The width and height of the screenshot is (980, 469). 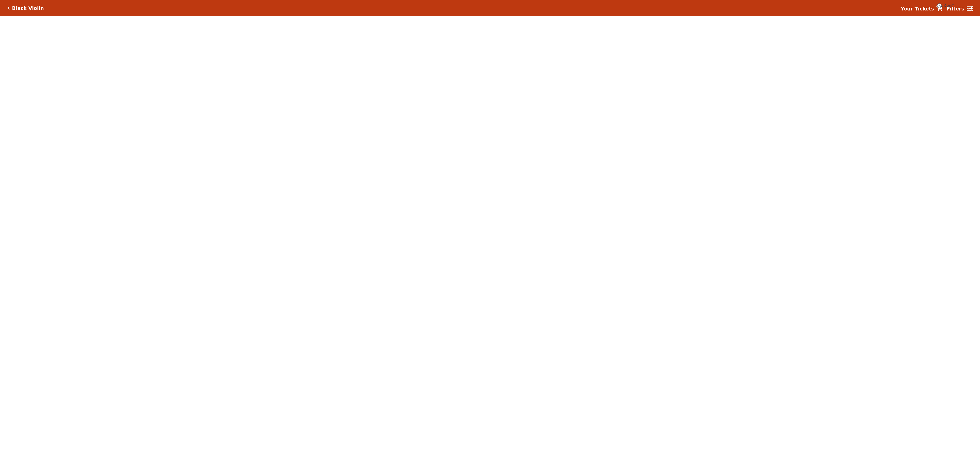 I want to click on a: Filters, so click(x=959, y=9).